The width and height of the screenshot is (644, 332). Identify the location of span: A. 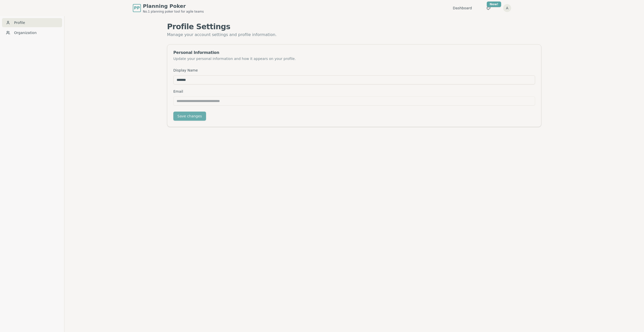
(507, 8).